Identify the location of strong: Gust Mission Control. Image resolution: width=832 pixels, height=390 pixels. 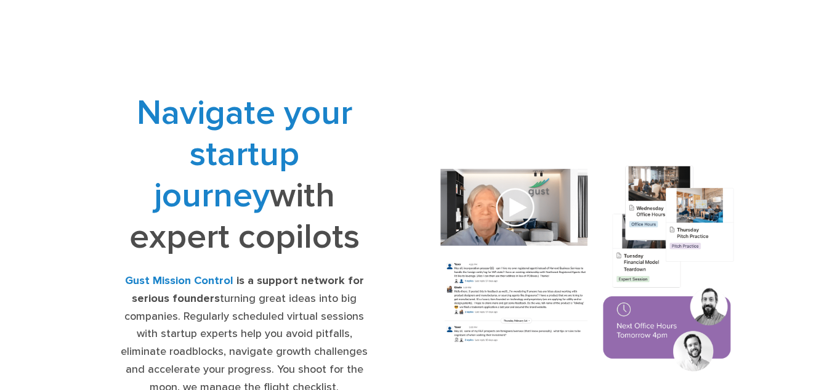
(179, 280).